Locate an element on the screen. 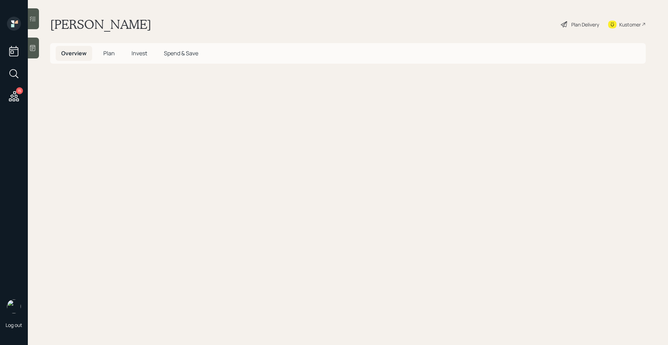 The image size is (668, 345). span: Overview is located at coordinates (74, 53).